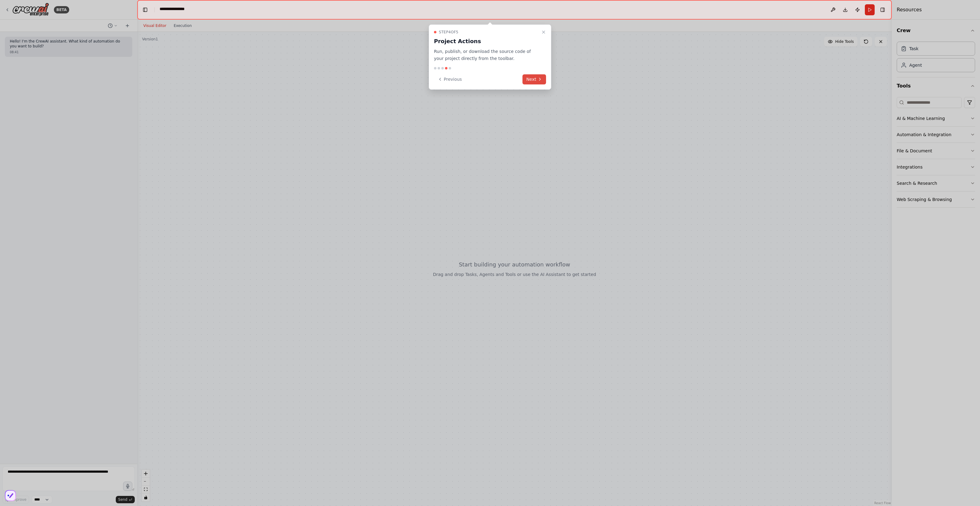 This screenshot has height=506, width=980. Describe the element at coordinates (449, 32) in the screenshot. I see `span: Step 4 of 5` at that location.